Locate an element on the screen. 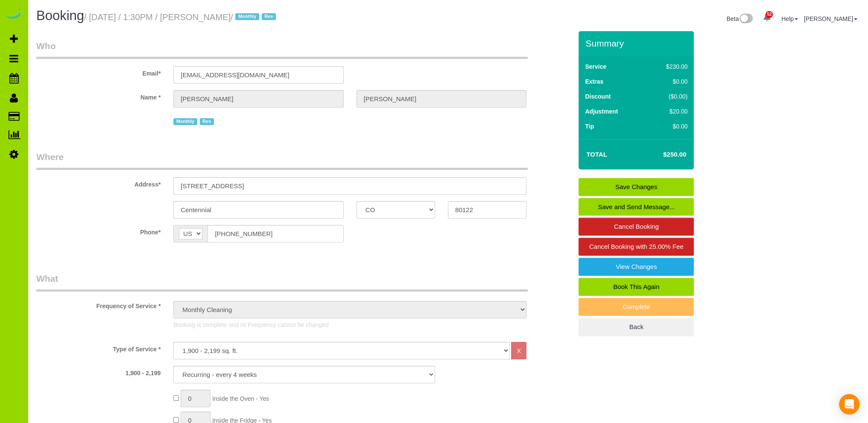  a: 52 is located at coordinates (767, 18).